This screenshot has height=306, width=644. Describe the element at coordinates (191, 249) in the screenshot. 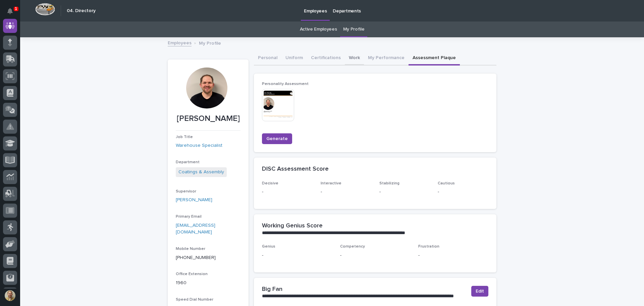

I see `span: Mobile Number` at that location.